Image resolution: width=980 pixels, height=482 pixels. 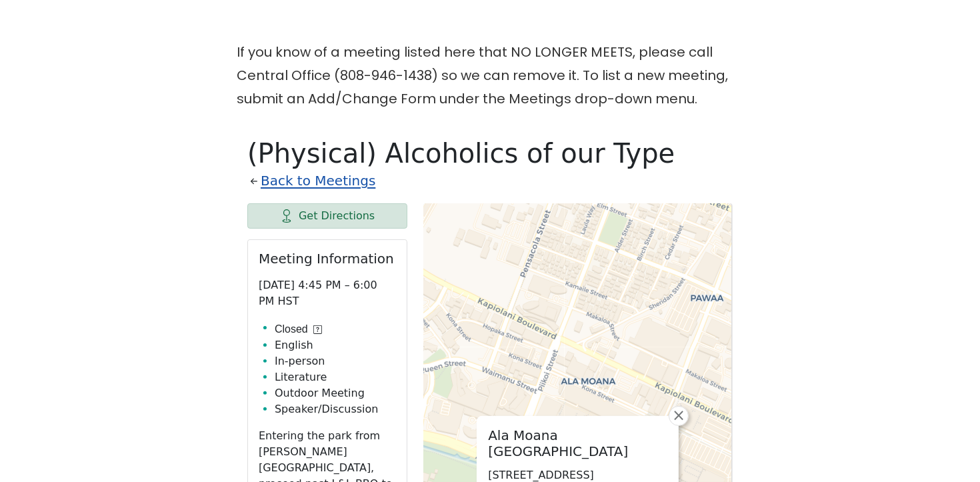 I want to click on span: Closed, so click(x=291, y=329).